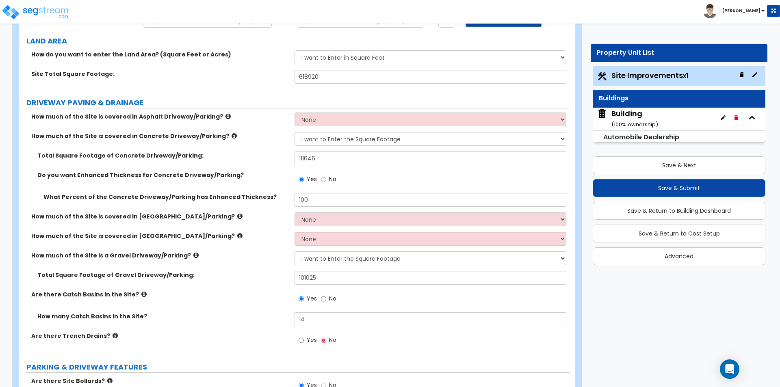  I want to click on span: Site Improvements, so click(649, 75).